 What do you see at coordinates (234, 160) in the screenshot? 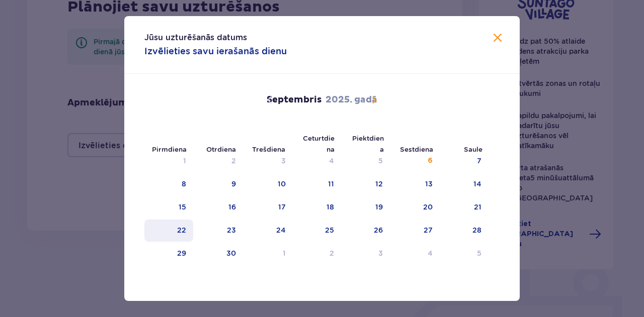
I see `font: 2` at bounding box center [234, 160].